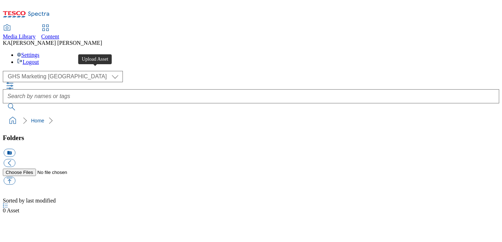 This screenshot has height=242, width=502. What do you see at coordinates (13, 121) in the screenshot?
I see `a: home` at bounding box center [13, 121].